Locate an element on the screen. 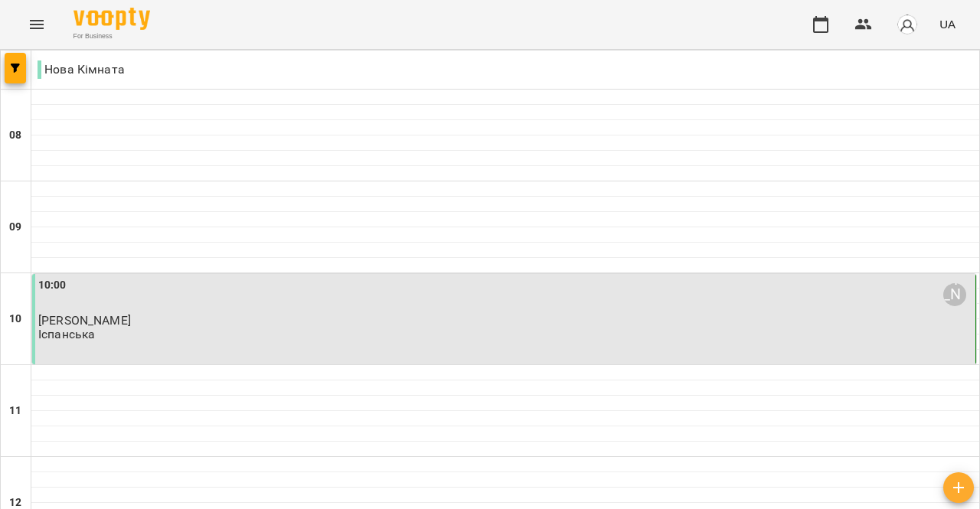 The image size is (980, 509). button: UA is located at coordinates (947, 23).